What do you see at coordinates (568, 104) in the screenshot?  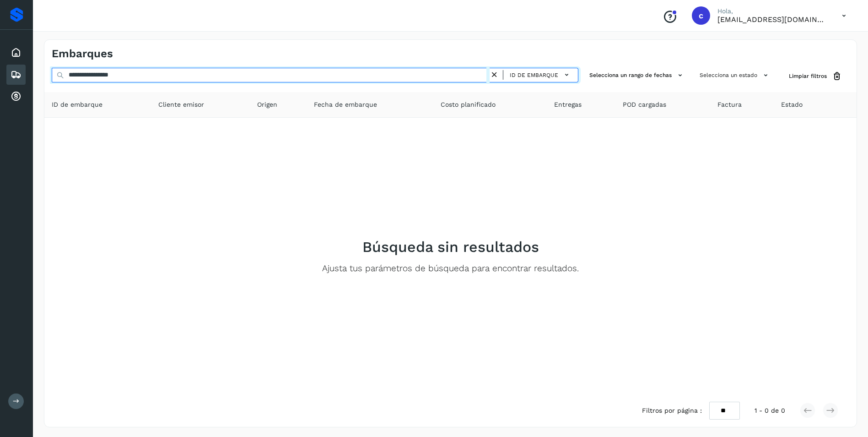 I see `span: Entregas` at bounding box center [568, 104].